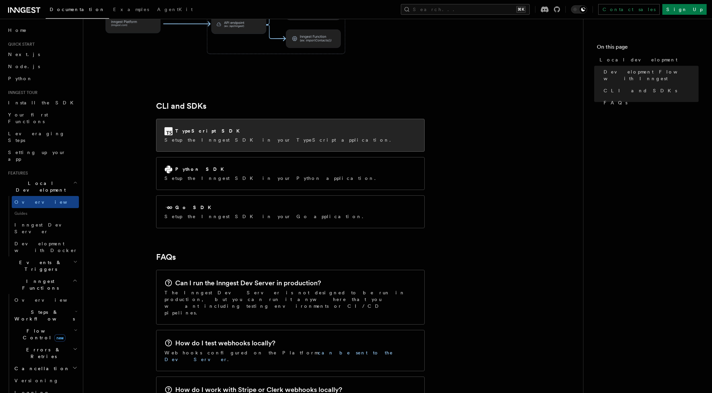 The height and width of the screenshot is (393, 712). I want to click on a: Go SDKSetup the Inngest SDK in your Go application., so click(290, 212).